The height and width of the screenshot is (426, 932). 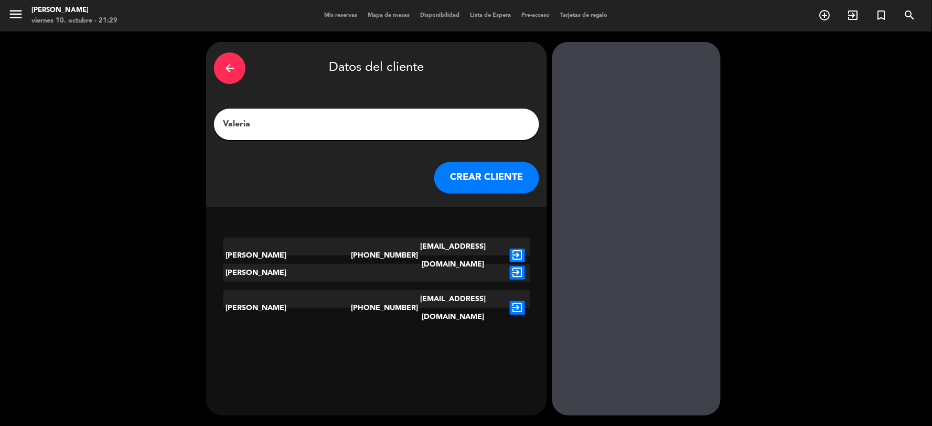 I want to click on span: Pre-acceso, so click(x=536, y=15).